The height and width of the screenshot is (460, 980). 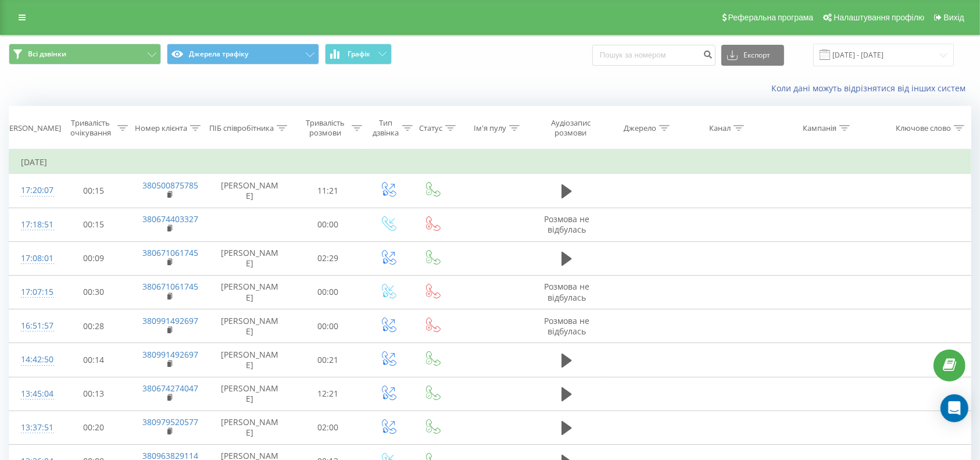 What do you see at coordinates (243, 54) in the screenshot?
I see `button: Джерела трафіку` at bounding box center [243, 54].